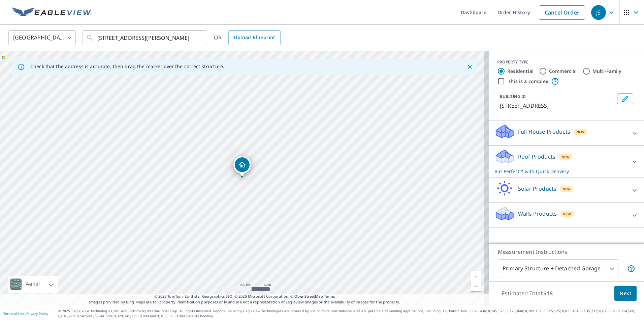 The image size is (644, 322). Describe the element at coordinates (599, 12) in the screenshot. I see `div: JS` at that location.